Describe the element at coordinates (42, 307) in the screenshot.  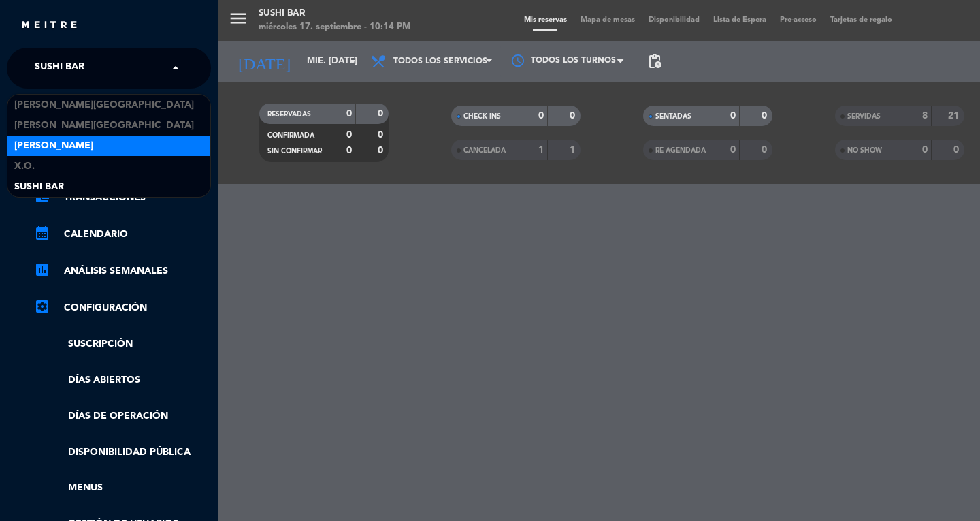
I see `i: settings_applications` at that location.